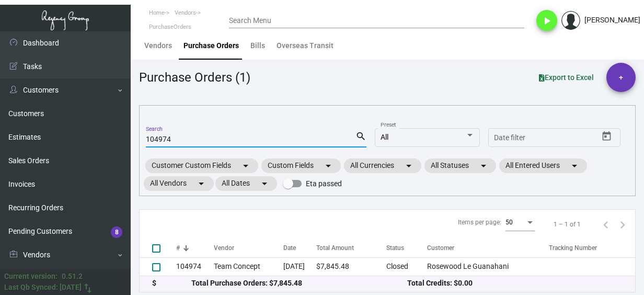 The width and height of the screenshot is (644, 295). Describe the element at coordinates (479, 223) in the screenshot. I see `div: Items per page:` at that location.